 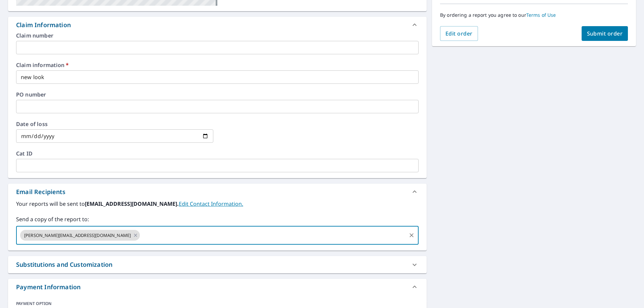 What do you see at coordinates (115, 124) in the screenshot?
I see `label: Date of loss` at bounding box center [115, 124].